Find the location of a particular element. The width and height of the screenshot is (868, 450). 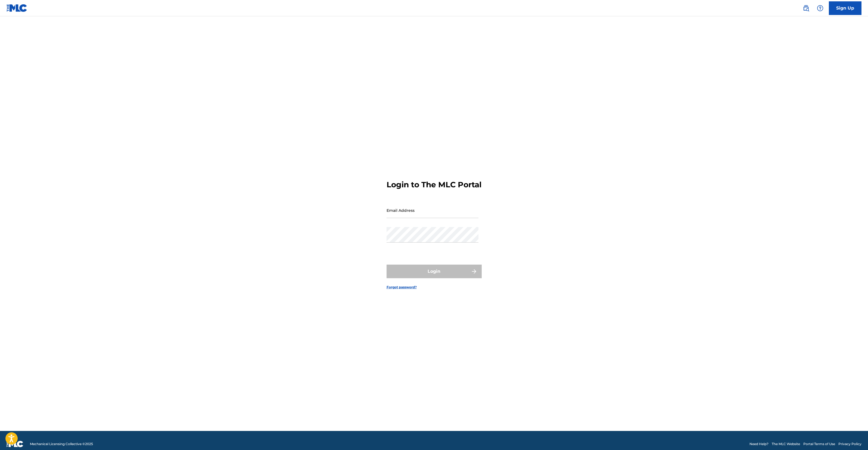

h3: Login to The MLC Portal is located at coordinates (434, 184).